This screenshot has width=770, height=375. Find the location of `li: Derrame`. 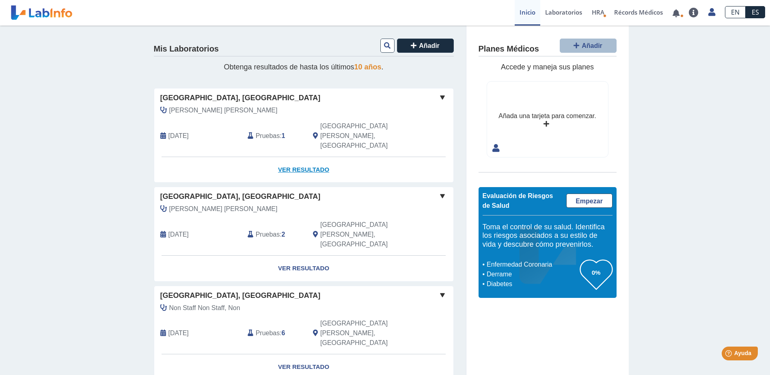

li: Derrame is located at coordinates (532, 275).